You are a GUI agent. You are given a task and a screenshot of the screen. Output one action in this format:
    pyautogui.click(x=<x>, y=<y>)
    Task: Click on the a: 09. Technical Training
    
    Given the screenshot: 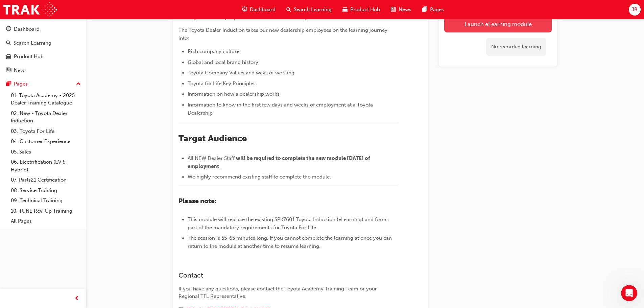 What is the action you would take?
    pyautogui.click(x=45, y=200)
    